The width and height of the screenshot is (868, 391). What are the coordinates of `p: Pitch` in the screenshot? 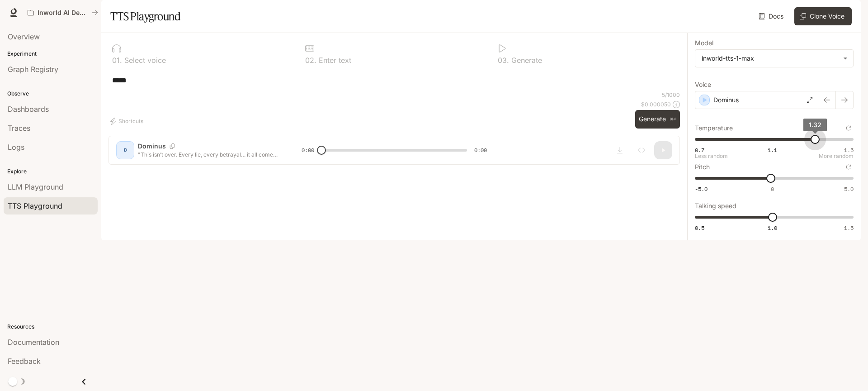 It's located at (703, 167).